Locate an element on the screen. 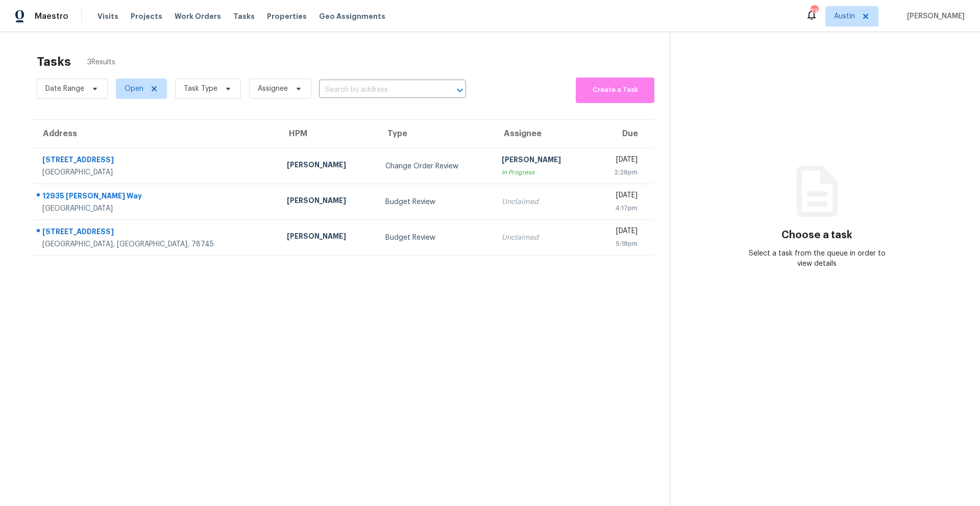 This screenshot has width=980, height=506. th: Due is located at coordinates (622, 134).